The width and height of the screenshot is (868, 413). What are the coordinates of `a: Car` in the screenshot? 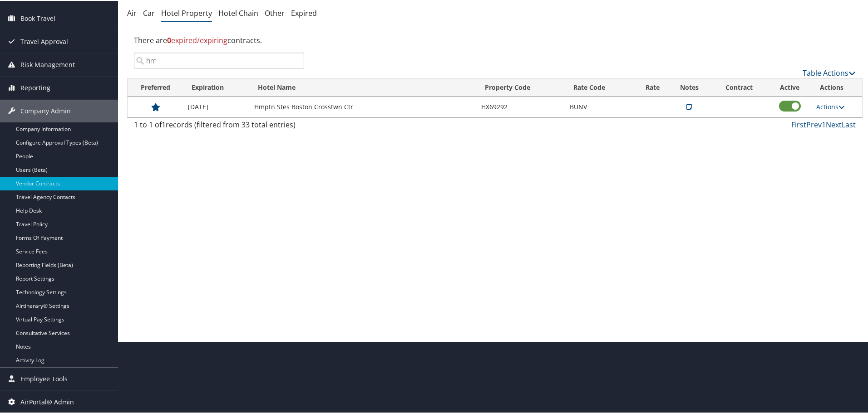 It's located at (149, 13).